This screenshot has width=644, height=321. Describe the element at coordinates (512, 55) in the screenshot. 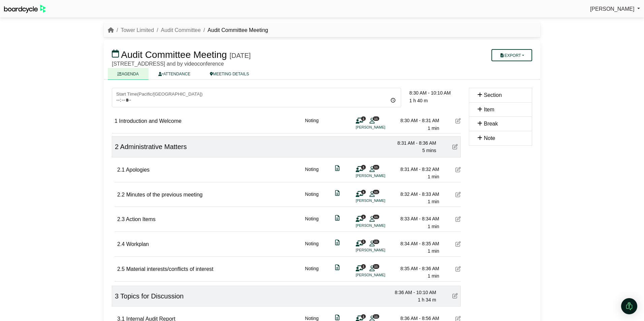

I see `button: Export` at that location.